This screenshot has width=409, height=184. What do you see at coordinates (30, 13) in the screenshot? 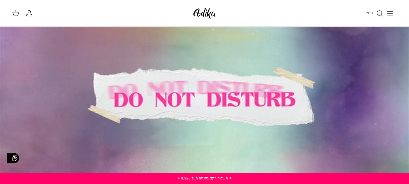
I see `a: החשבון שלי` at bounding box center [30, 13].